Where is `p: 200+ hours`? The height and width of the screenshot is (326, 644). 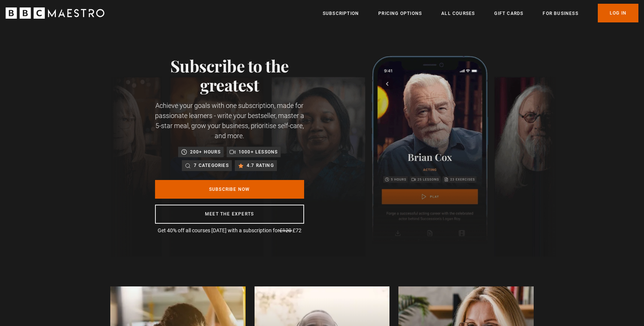 p: 200+ hours is located at coordinates (205, 152).